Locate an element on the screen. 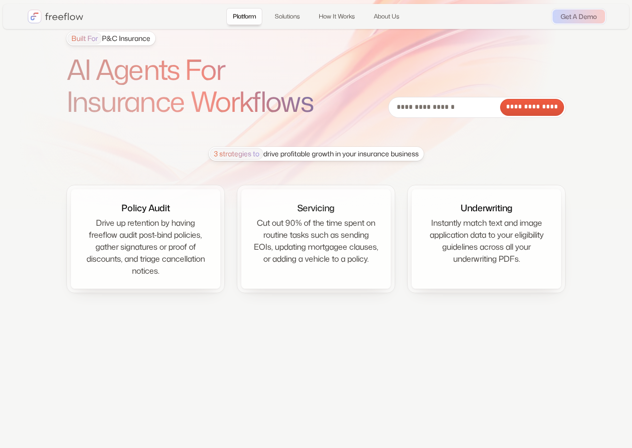  a: Solutions is located at coordinates (287, 16).